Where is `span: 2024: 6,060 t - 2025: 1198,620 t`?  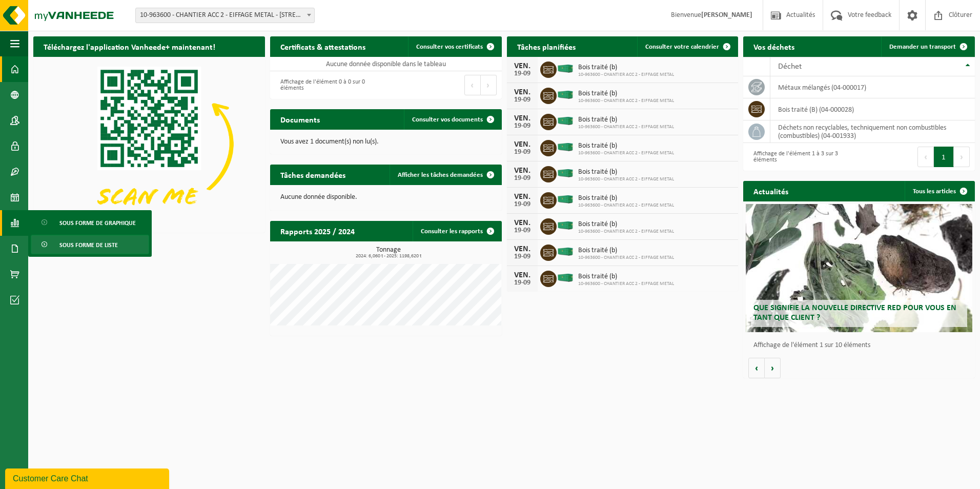 span: 2024: 6,060 t - 2025: 1198,620 t is located at coordinates (389, 256).